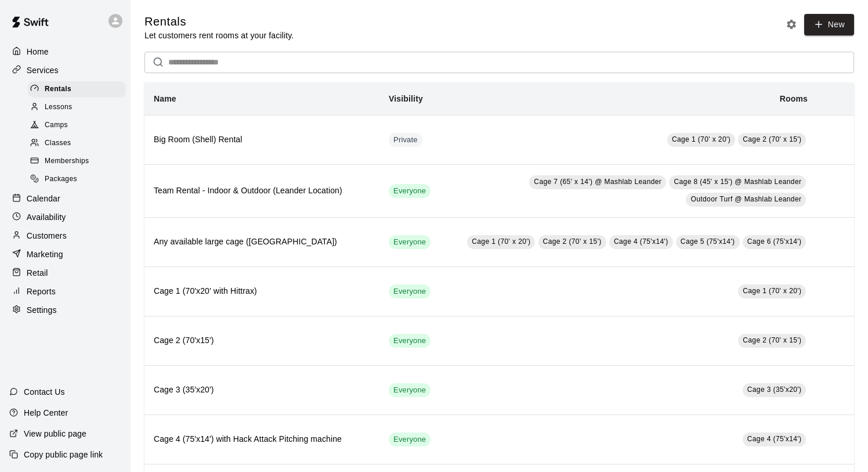 Image resolution: width=868 pixels, height=472 pixels. What do you see at coordinates (58, 107) in the screenshot?
I see `span: Lessons` at bounding box center [58, 107].